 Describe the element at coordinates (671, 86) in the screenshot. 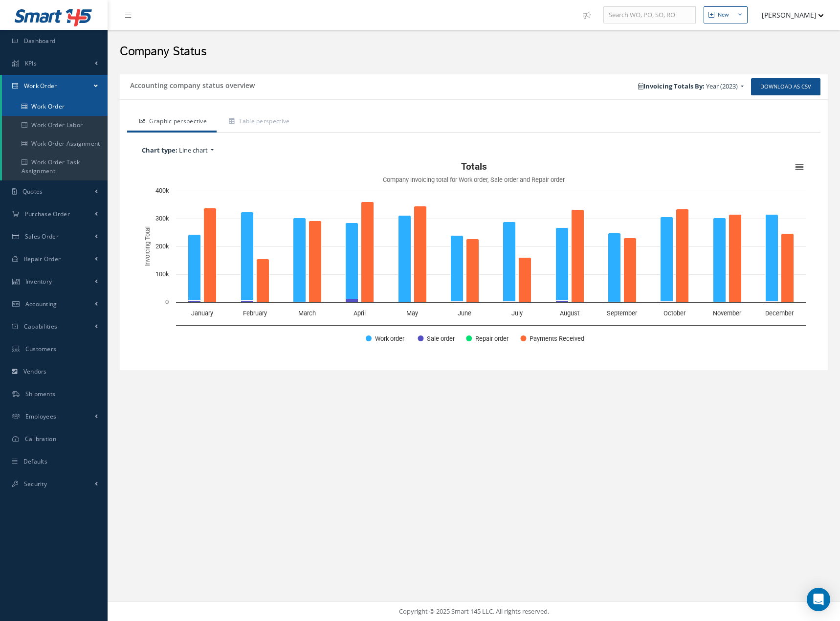

I see `b: Invoicing Totals By:` at that location.